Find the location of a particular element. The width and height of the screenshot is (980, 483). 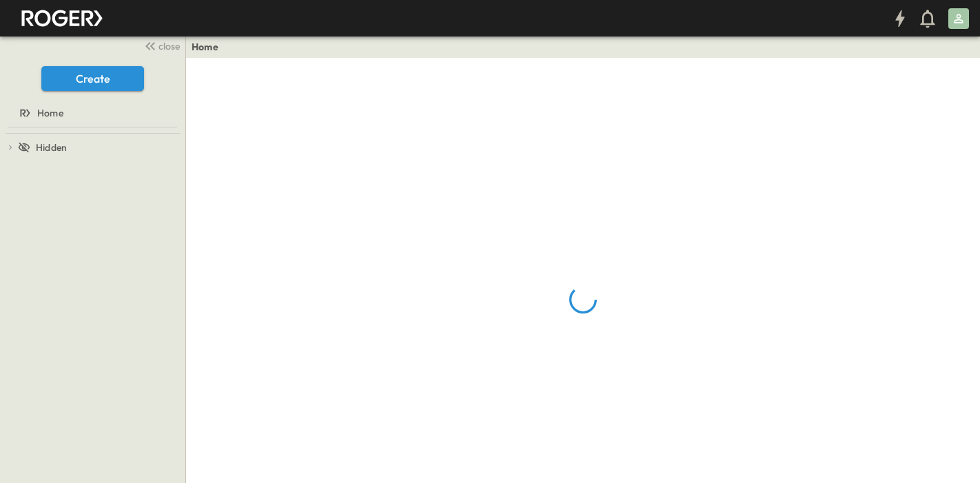

span: Hidden is located at coordinates (51, 148).